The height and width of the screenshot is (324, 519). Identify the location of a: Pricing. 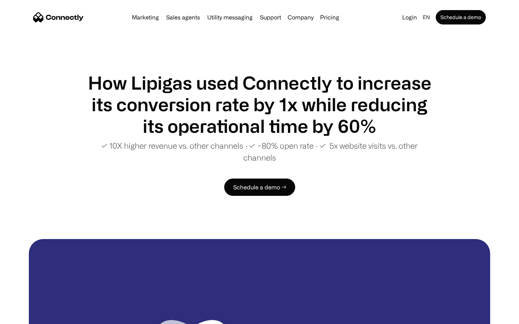
(329, 17).